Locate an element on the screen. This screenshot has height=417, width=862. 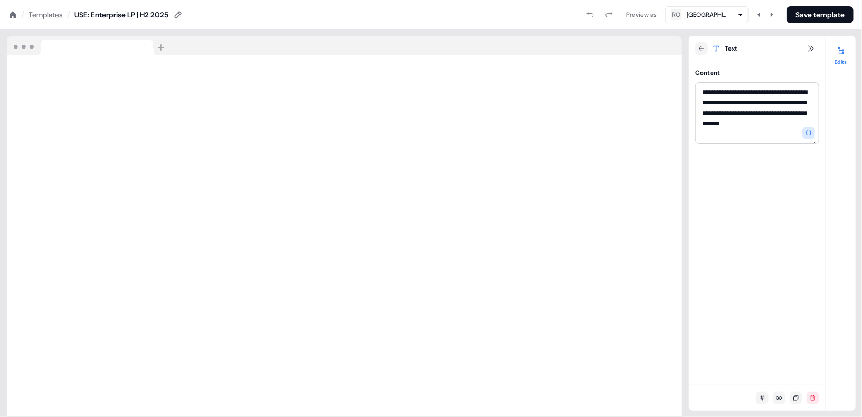
button: Save template is located at coordinates (820, 15).